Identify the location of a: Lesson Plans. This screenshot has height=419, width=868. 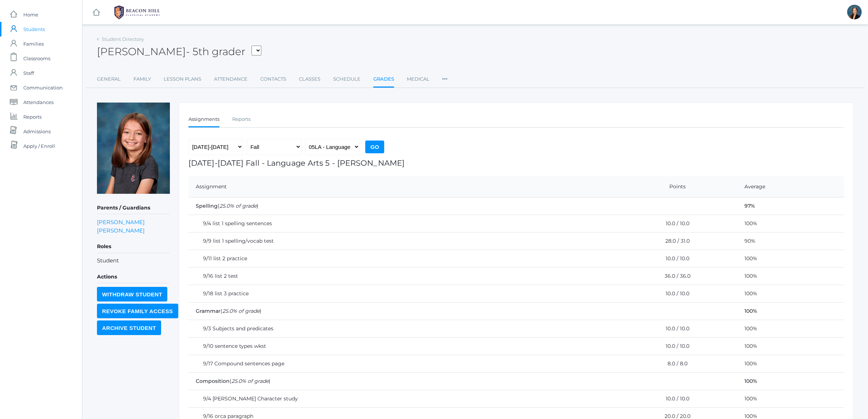
(183, 79).